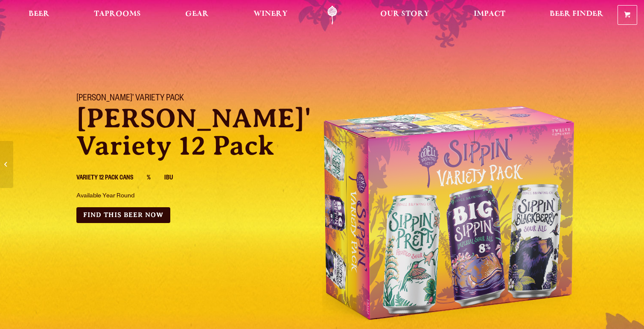 The height and width of the screenshot is (329, 644). I want to click on span: Gear, so click(197, 14).